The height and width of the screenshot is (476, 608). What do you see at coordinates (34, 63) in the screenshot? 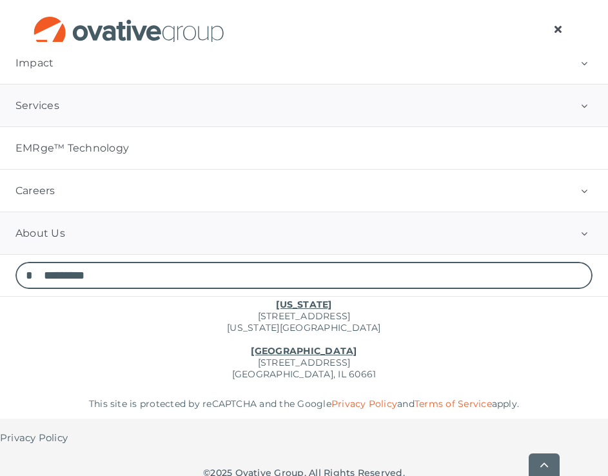
I see `span: Impact` at bounding box center [34, 63].